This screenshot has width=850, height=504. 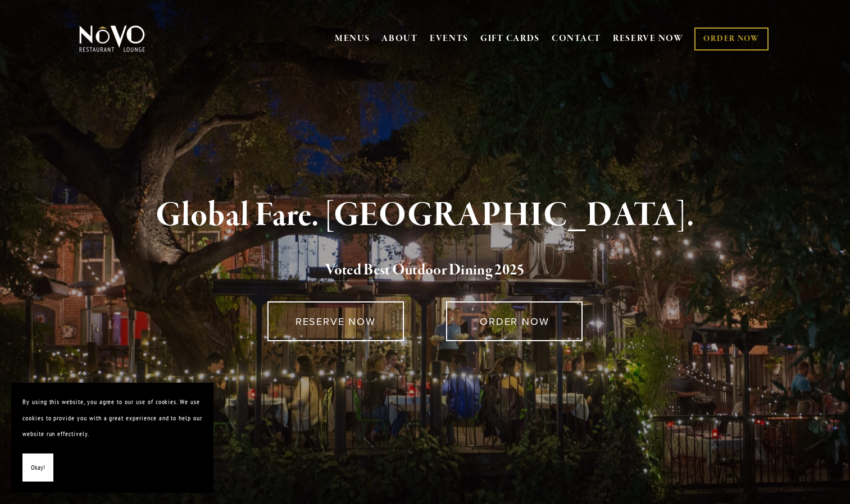 What do you see at coordinates (449, 39) in the screenshot?
I see `a: EVENTS` at bounding box center [449, 39].